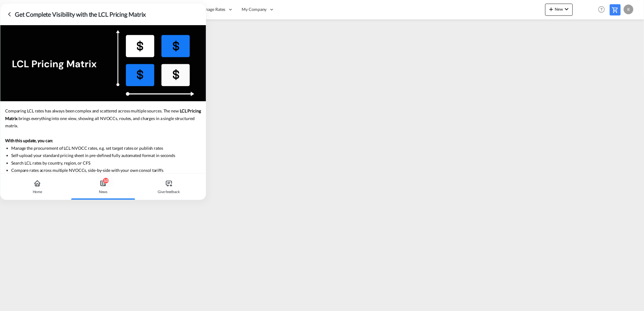 Image resolution: width=644 pixels, height=311 pixels. What do you see at coordinates (567, 9) in the screenshot?
I see `md-icon: icon-chevron-down` at bounding box center [567, 9].